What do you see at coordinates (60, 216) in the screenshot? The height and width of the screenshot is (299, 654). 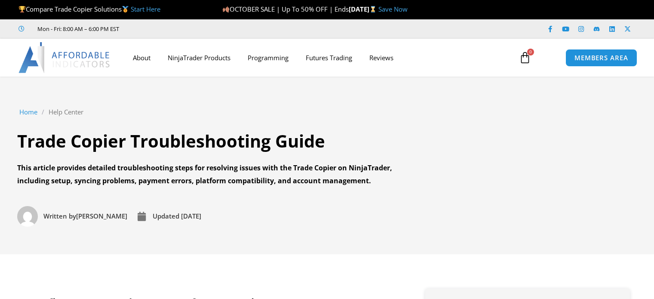 I see `span: Written by` at bounding box center [60, 216].